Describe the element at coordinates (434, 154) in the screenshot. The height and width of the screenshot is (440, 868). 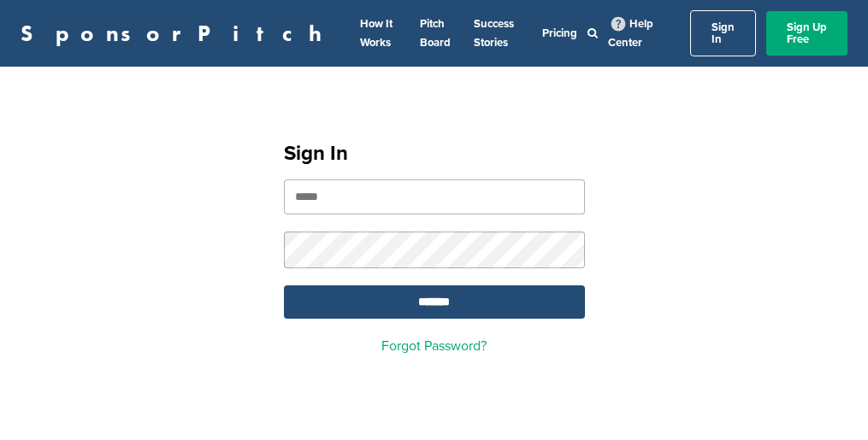
I see `h1: Sign In` at that location.